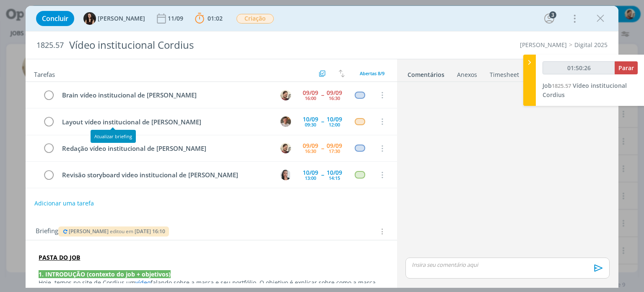 This screenshot has height=292, width=644. What do you see at coordinates (504, 73) in the screenshot?
I see `a: Timesheet` at bounding box center [504, 73].